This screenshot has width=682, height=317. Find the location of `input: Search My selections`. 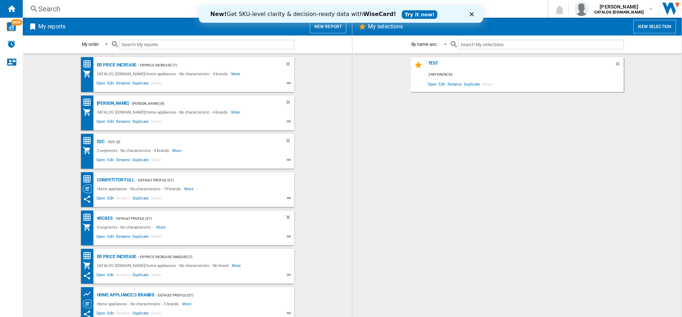

input: Search My selections is located at coordinates (541, 44).